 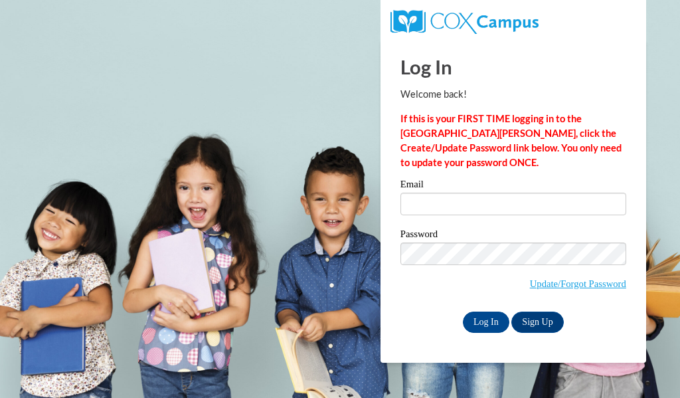 I want to click on a: COX Campus, so click(x=464, y=21).